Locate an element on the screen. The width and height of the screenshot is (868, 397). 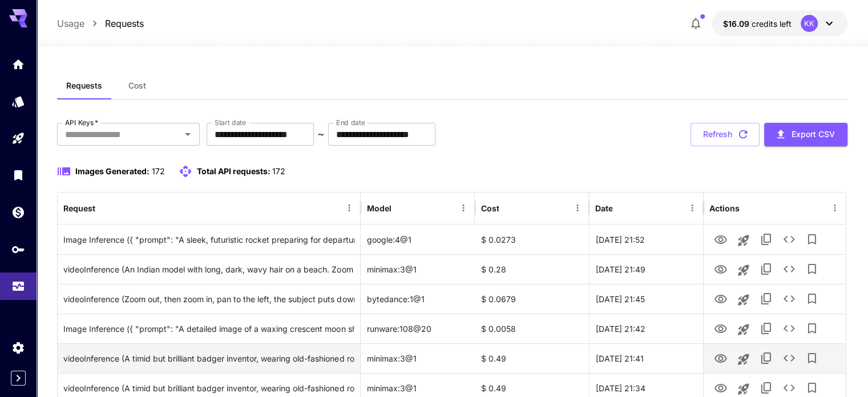
button: Export CSV is located at coordinates (806, 134).